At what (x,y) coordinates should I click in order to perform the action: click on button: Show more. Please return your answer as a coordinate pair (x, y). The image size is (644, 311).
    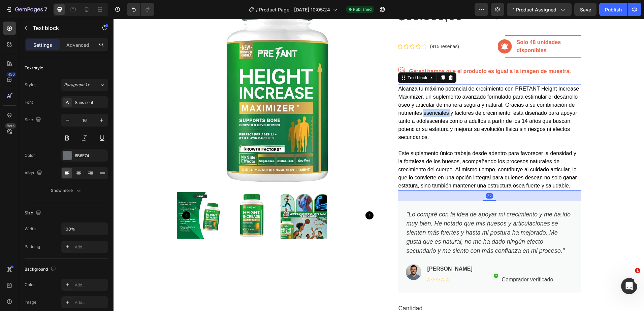
    Looking at the image, I should click on (66, 191).